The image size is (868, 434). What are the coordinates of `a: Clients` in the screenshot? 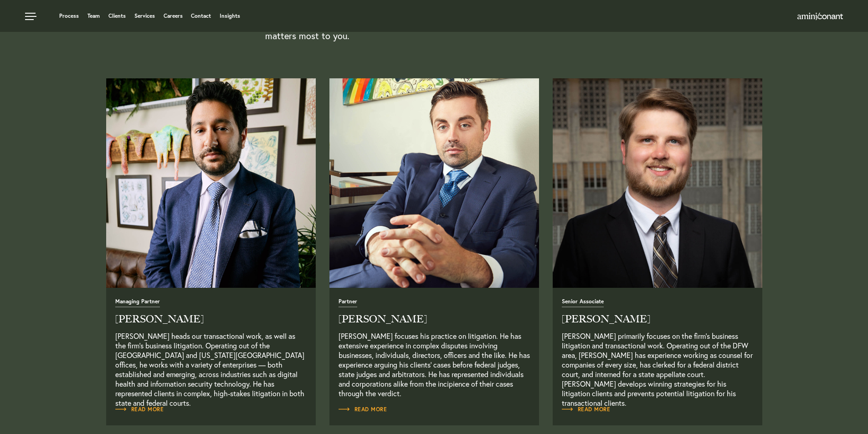 It's located at (117, 16).